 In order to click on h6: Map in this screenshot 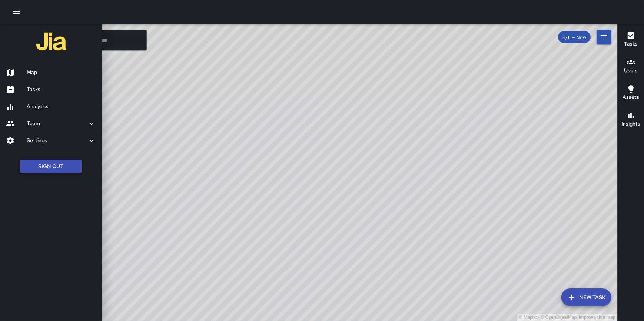, I will do `click(61, 72)`.